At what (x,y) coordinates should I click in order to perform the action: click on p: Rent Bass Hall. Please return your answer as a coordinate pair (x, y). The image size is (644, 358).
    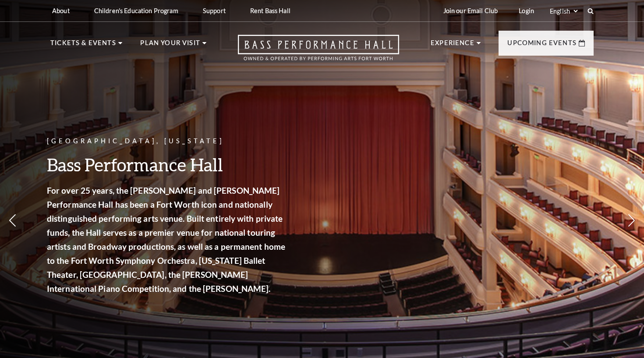
    Looking at the image, I should click on (270, 10).